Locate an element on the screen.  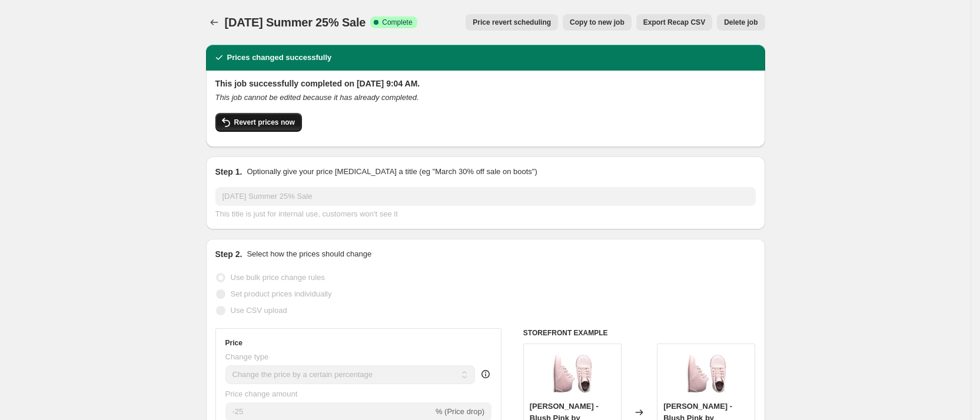
h2: Step 1. is located at coordinates (229, 172).